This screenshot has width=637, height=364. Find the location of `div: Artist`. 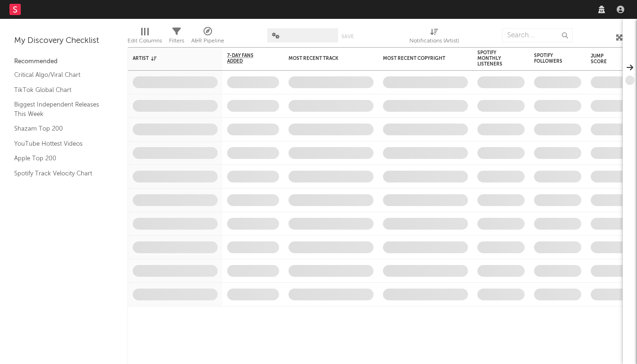

div: Artist is located at coordinates (168, 58).